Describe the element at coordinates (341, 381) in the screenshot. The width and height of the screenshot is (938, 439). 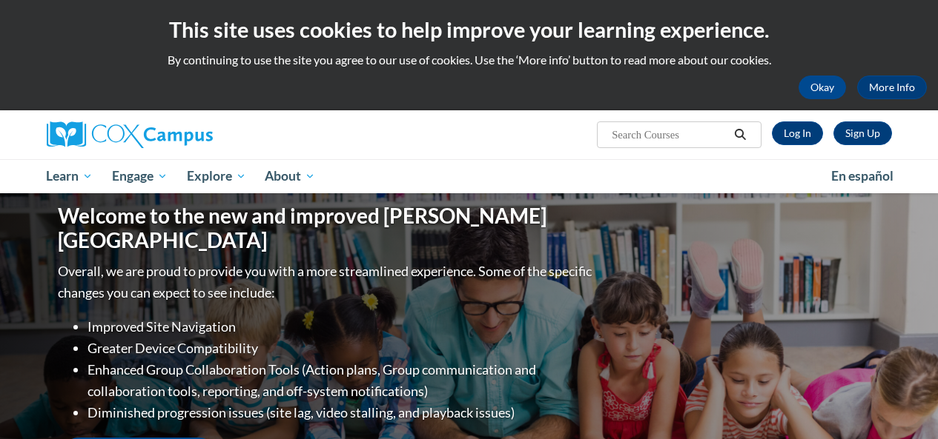
I see `li: Enhanced Group Collaboration Tools (Action plans, Group communication and collaboration tools, re...` at that location.